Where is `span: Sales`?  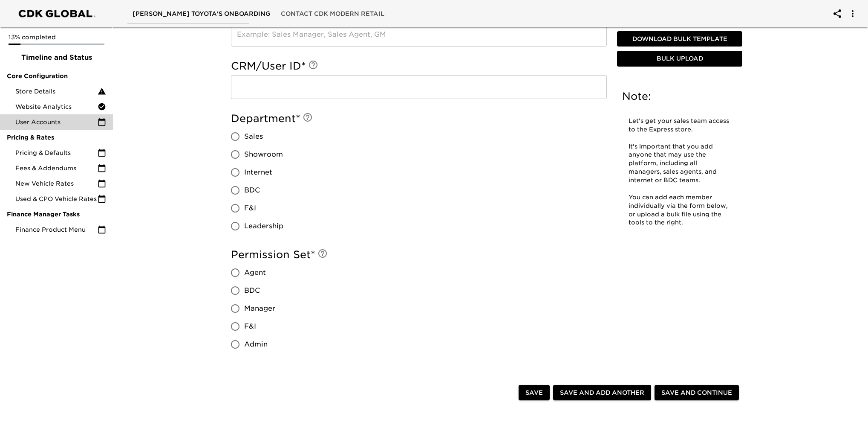 span: Sales is located at coordinates (253, 137).